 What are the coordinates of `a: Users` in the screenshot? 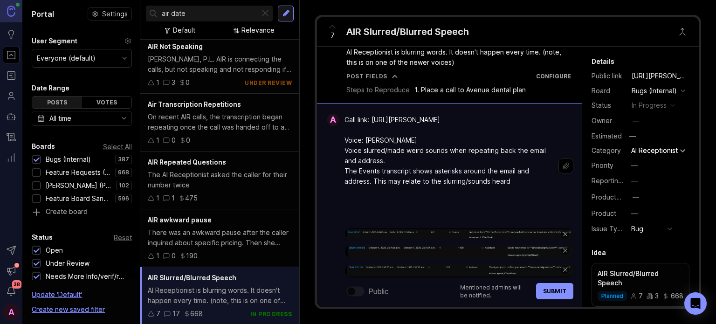 It's located at (11, 96).